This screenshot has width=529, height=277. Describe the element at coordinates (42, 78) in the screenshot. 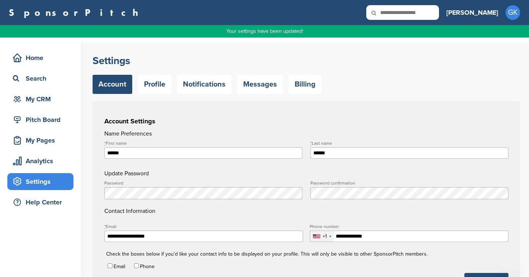

I see `div: Search` at that location.